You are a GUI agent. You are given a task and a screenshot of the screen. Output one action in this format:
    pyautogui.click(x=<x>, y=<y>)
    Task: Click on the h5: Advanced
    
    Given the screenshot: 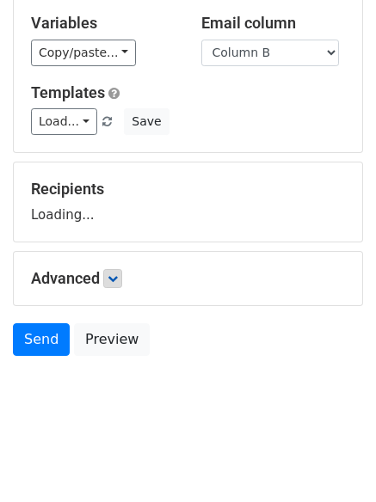 What is the action you would take?
    pyautogui.click(x=187, y=279)
    